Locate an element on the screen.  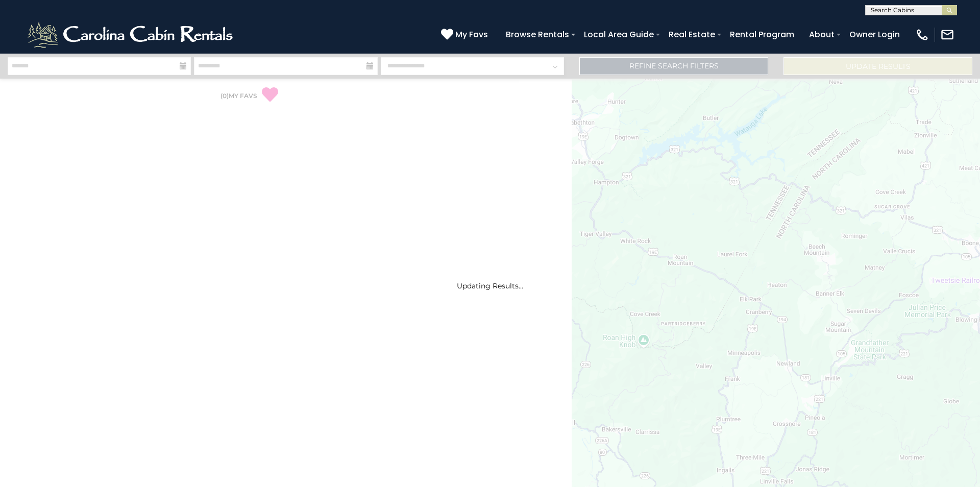
a: Local Area Guide is located at coordinates (619, 34).